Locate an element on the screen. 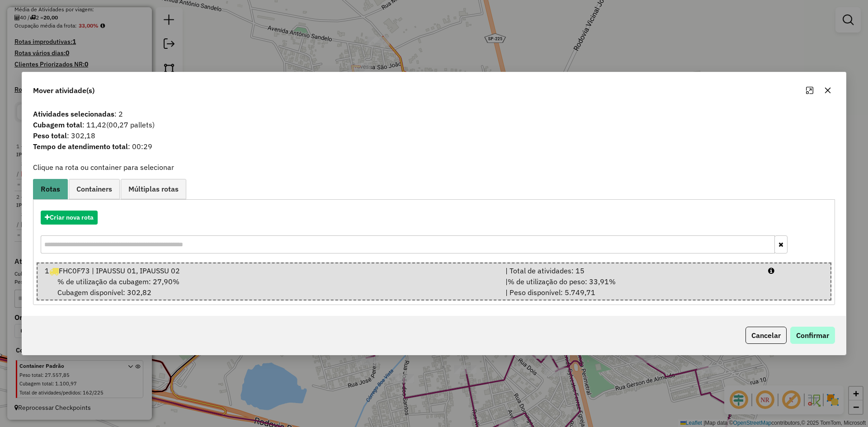 The width and height of the screenshot is (868, 427). strong: Atividades selecionadas is located at coordinates (74, 114).